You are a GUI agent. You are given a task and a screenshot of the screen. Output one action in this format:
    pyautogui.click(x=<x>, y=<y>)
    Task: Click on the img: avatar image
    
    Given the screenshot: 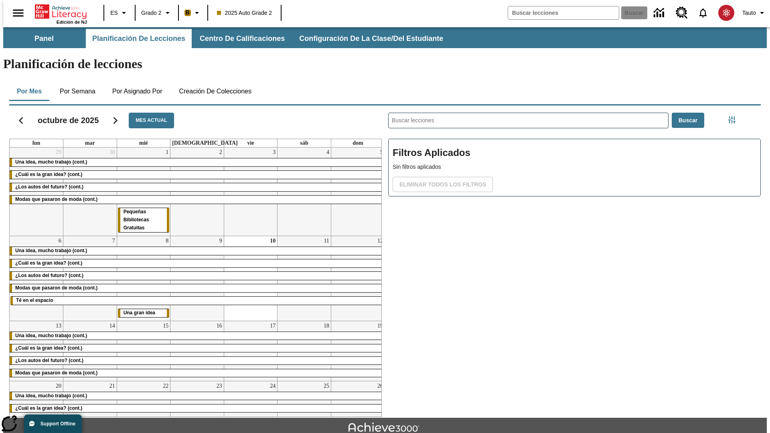 What is the action you would take?
    pyautogui.click(x=726, y=13)
    